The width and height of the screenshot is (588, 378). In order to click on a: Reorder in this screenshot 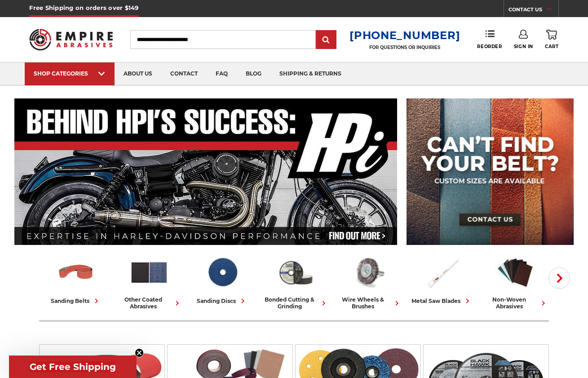, I will do `click(489, 39)`.